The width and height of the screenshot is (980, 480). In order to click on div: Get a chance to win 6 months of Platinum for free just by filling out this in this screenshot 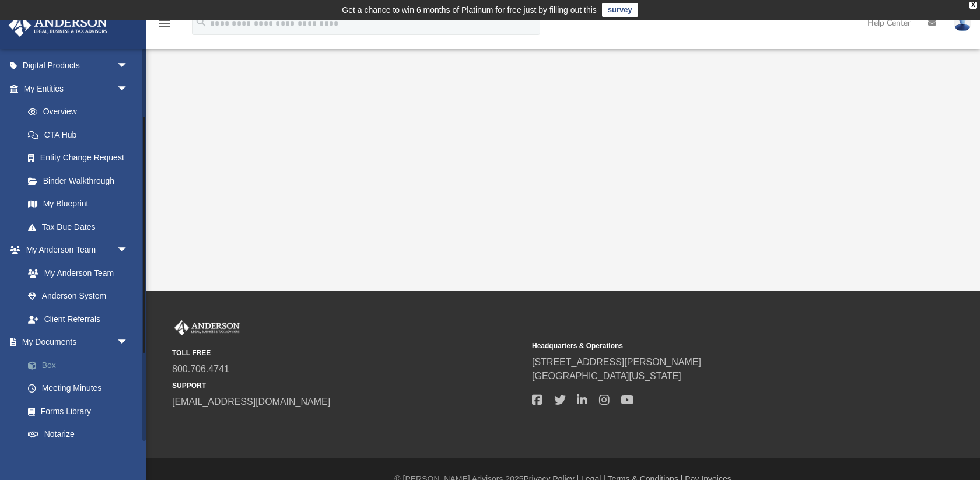, I will do `click(469, 10)`.